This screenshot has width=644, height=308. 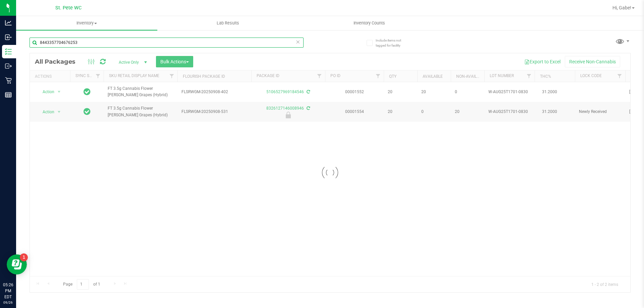 What do you see at coordinates (8, 302) in the screenshot?
I see `p: 09/26` at bounding box center [8, 302].